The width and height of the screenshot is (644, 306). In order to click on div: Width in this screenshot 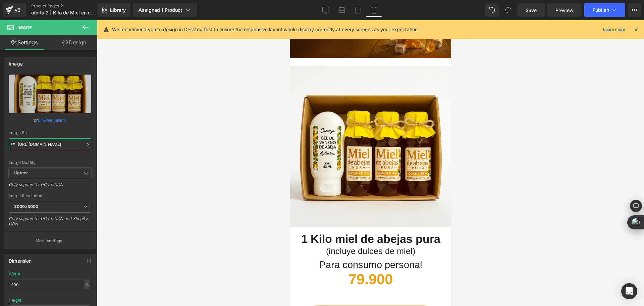, I will do `click(15, 274)`.